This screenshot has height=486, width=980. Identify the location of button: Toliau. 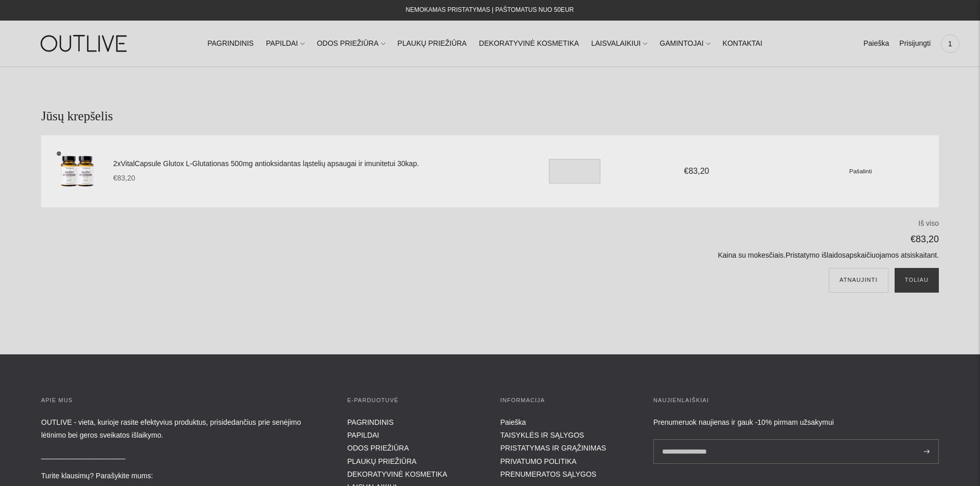
(916, 280).